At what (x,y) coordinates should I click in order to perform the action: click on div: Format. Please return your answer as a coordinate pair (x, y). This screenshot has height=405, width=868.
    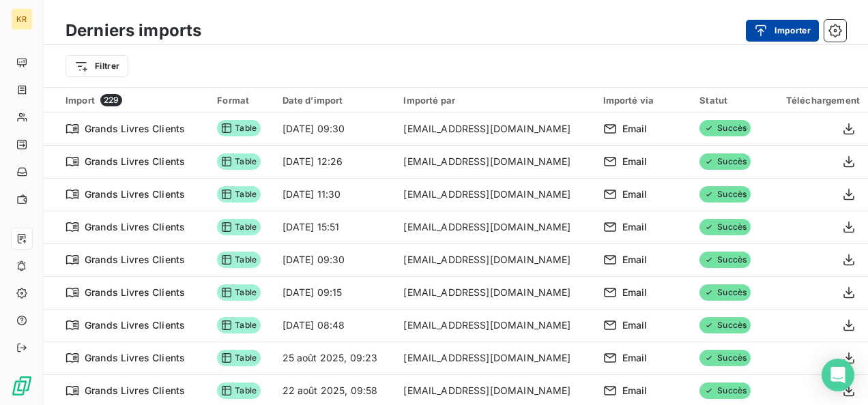
    Looking at the image, I should click on (241, 100).